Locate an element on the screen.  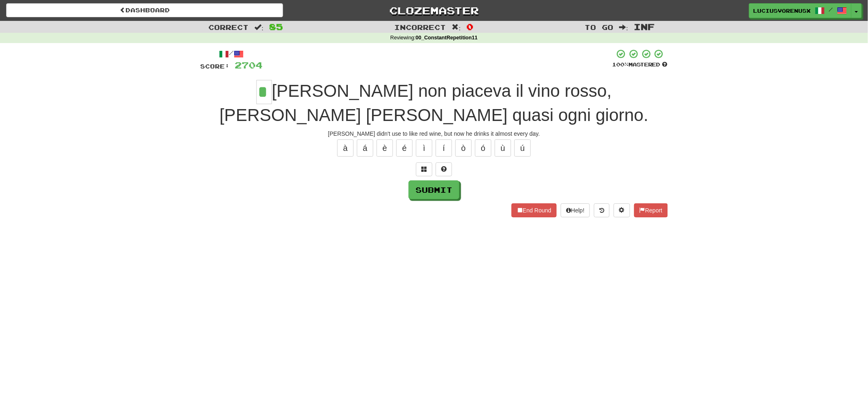
span: Inf is located at coordinates (644, 26).